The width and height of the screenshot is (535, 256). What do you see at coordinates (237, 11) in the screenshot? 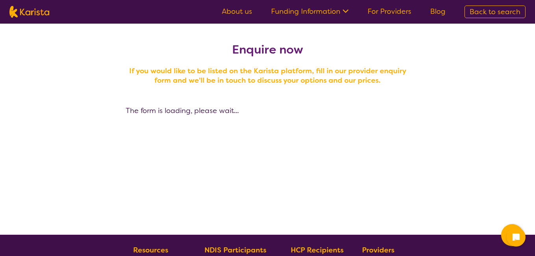
I see `a: About us` at bounding box center [237, 11].